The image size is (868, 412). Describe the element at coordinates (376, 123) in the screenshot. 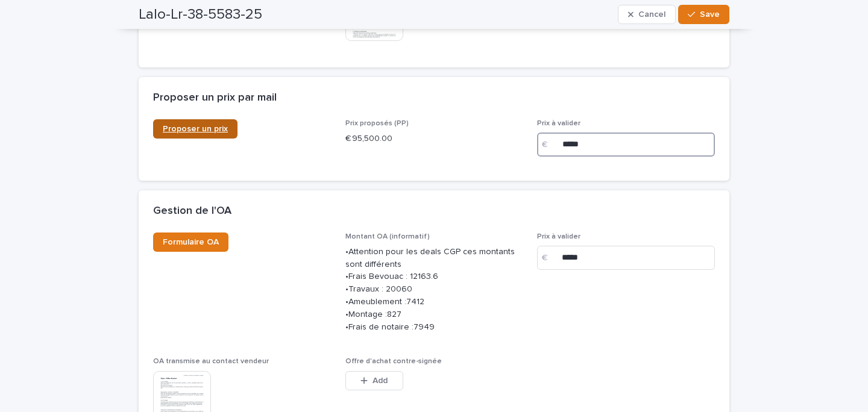

I see `span: Prix proposés (PP)` at that location.